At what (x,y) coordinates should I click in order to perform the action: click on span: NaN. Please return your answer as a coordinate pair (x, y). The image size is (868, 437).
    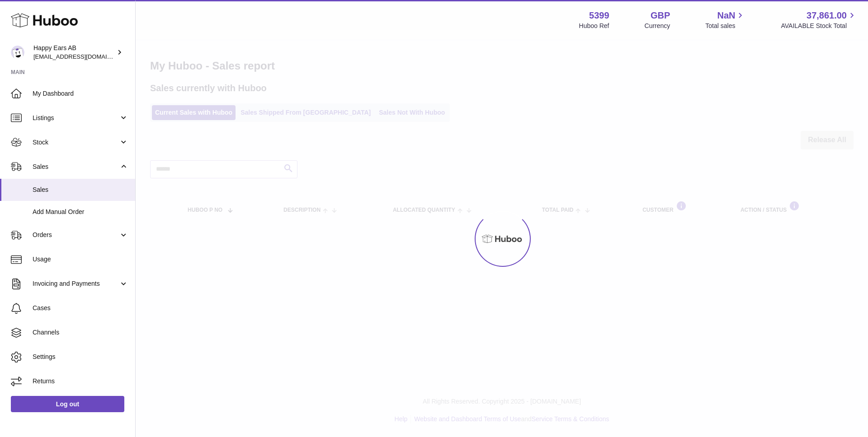
    Looking at the image, I should click on (726, 15).